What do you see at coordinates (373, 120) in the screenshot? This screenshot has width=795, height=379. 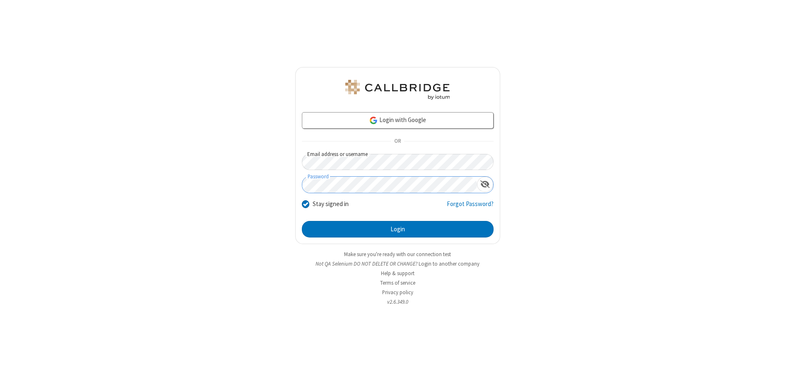 I see `img: google-icon.png` at bounding box center [373, 120].